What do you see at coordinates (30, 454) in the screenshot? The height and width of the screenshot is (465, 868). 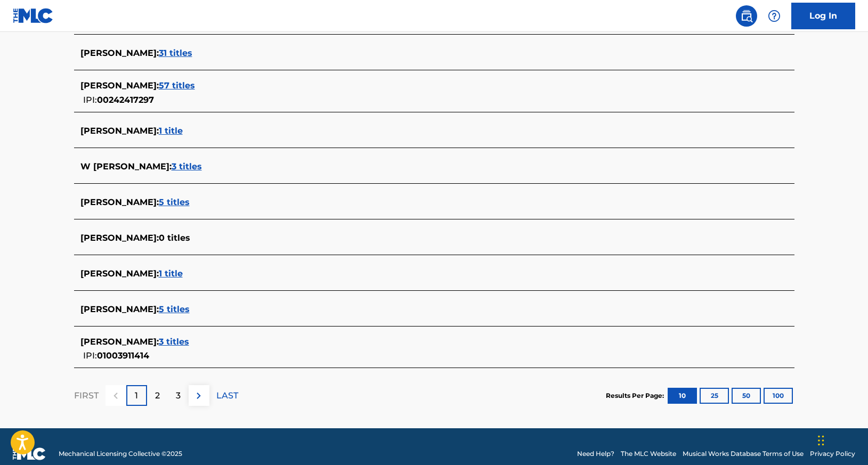 I see `img: logo` at bounding box center [30, 454].